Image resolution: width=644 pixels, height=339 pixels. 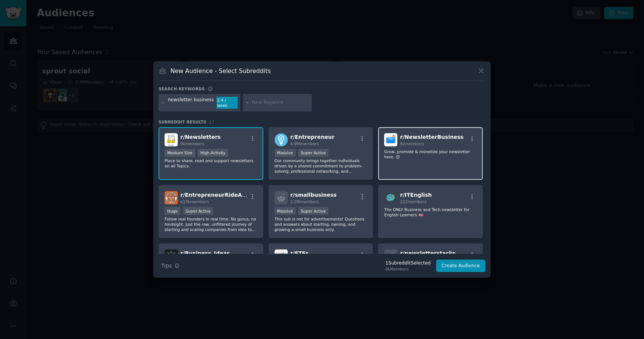 I want to click on span: r/ NewsletterBusiness, so click(x=431, y=137).